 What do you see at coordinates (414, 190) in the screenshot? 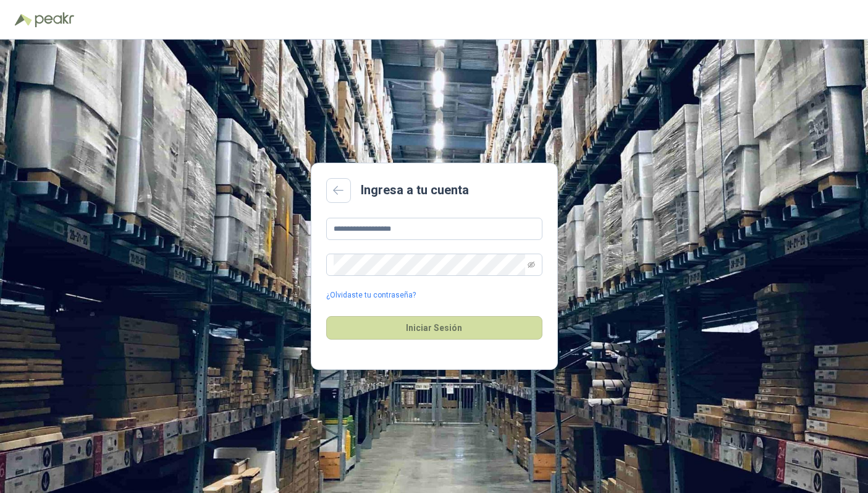
I see `h2: Ingresa a tu cuenta` at bounding box center [414, 190].